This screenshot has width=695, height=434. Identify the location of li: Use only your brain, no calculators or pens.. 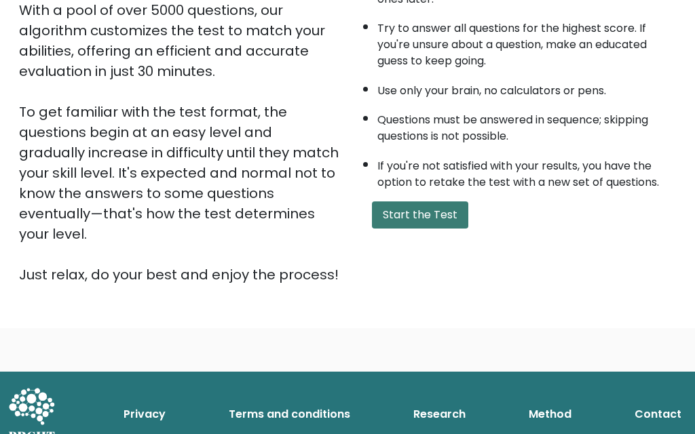
(527, 88).